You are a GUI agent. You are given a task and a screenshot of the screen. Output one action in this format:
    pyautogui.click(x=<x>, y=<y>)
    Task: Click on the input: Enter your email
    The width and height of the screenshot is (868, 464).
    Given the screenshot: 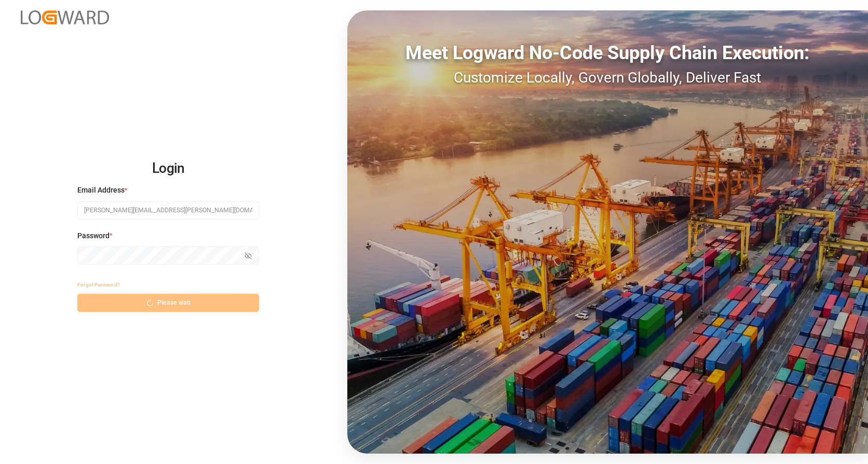 What is the action you would take?
    pyautogui.click(x=168, y=210)
    